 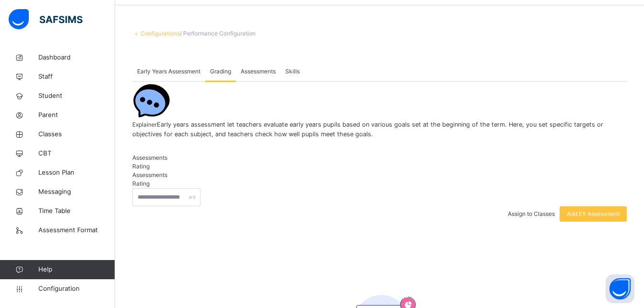 What do you see at coordinates (218, 33) in the screenshot?
I see `span: / Performance Configuration` at bounding box center [218, 33].